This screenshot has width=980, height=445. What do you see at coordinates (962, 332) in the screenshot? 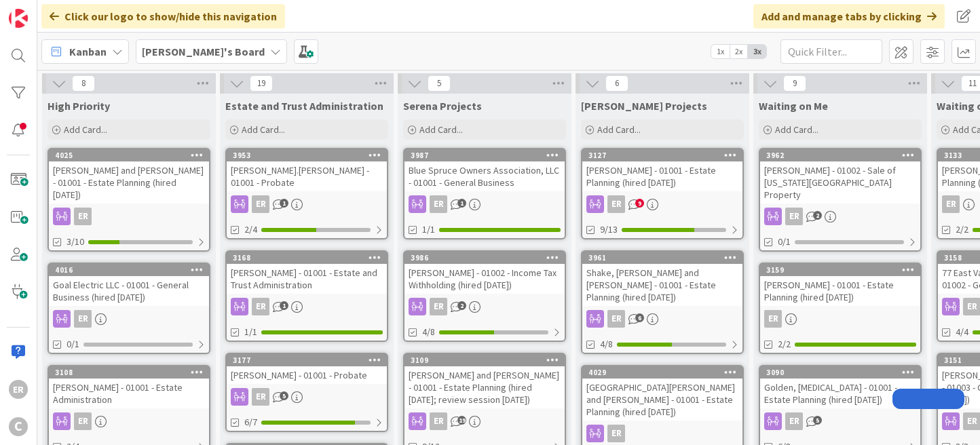
I see `span: 4/4` at bounding box center [962, 332].